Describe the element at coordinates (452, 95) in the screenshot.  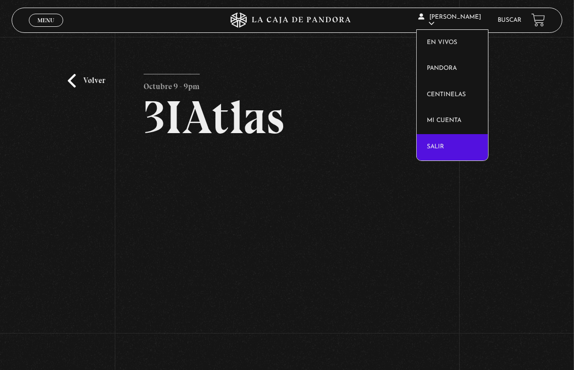
I see `a: Centinelas` at that location.